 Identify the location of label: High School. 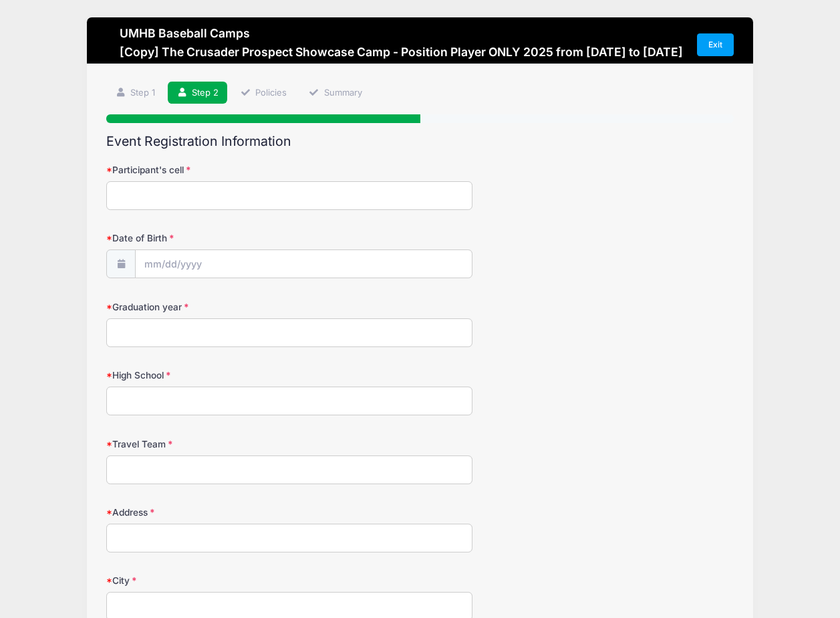
(210, 375).